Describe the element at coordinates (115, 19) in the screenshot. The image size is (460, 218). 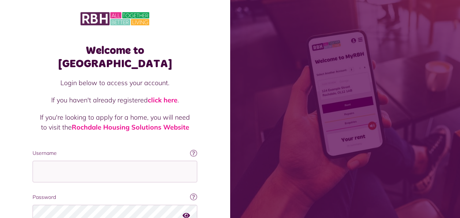
I see `img: MyRBH` at that location.